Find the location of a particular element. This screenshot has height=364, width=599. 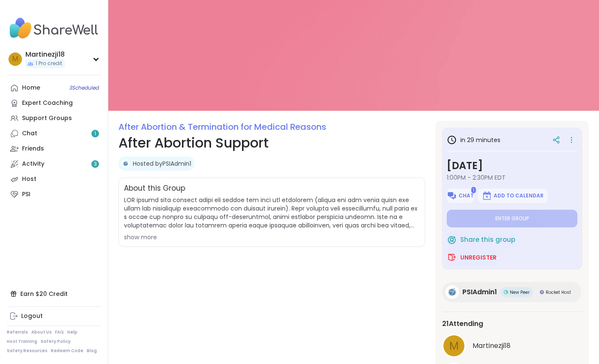

img: New Peer is located at coordinates (506, 292).